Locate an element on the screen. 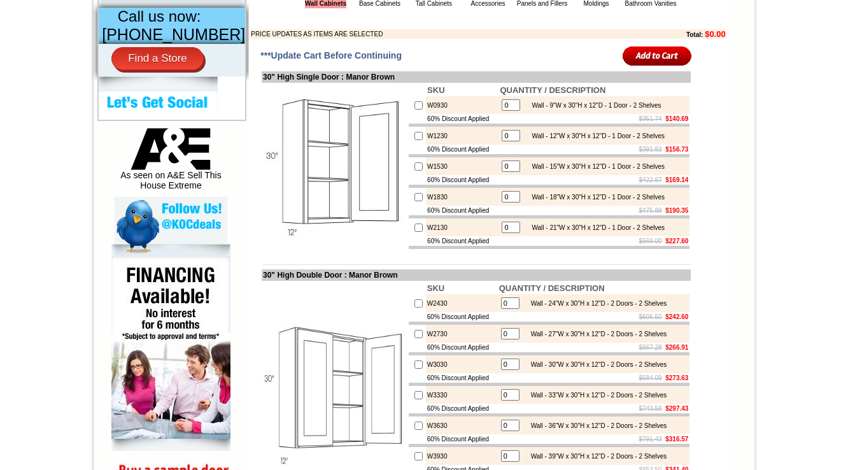 Image resolution: width=848 pixels, height=470 pixels. td: W2730 is located at coordinates (462, 334).